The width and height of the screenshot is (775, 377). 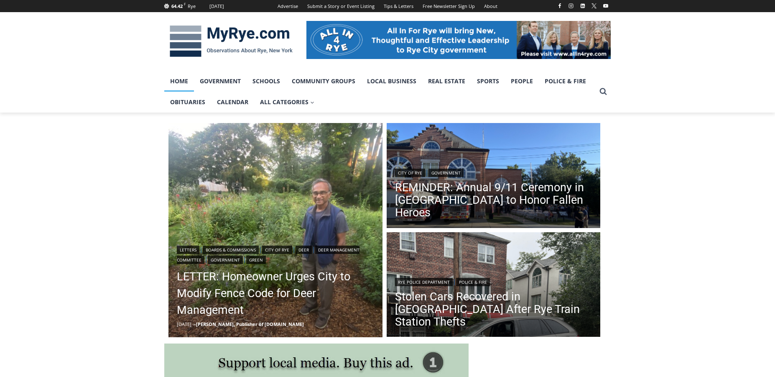 I want to click on a: Instagram, so click(x=571, y=6).